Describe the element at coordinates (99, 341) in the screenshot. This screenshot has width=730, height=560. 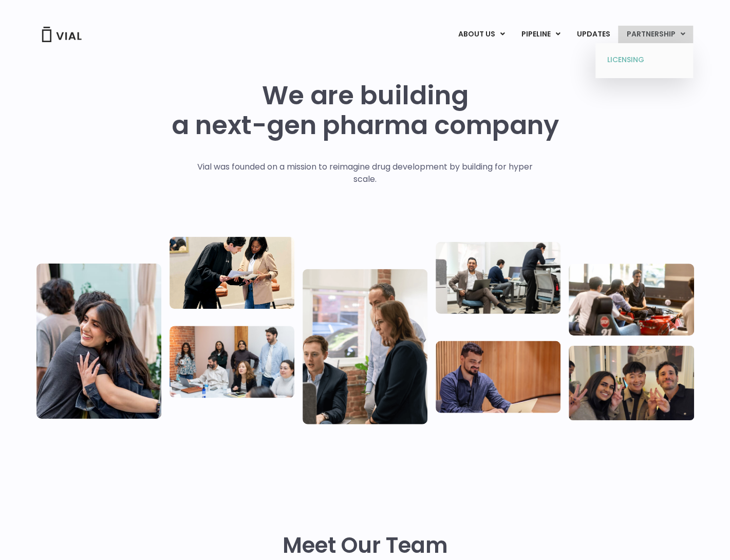
I see `img: Vial Life` at that location.